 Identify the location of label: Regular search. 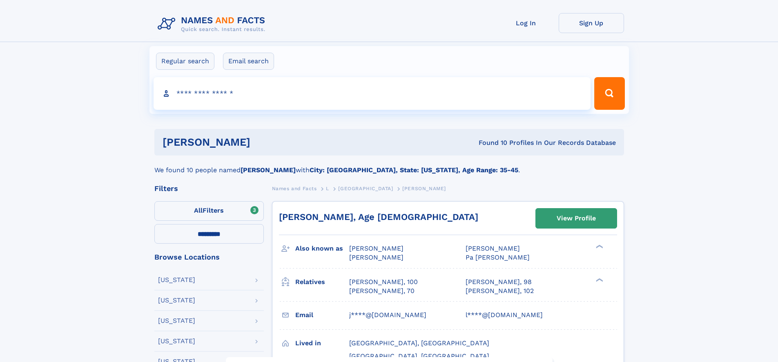
(185, 61).